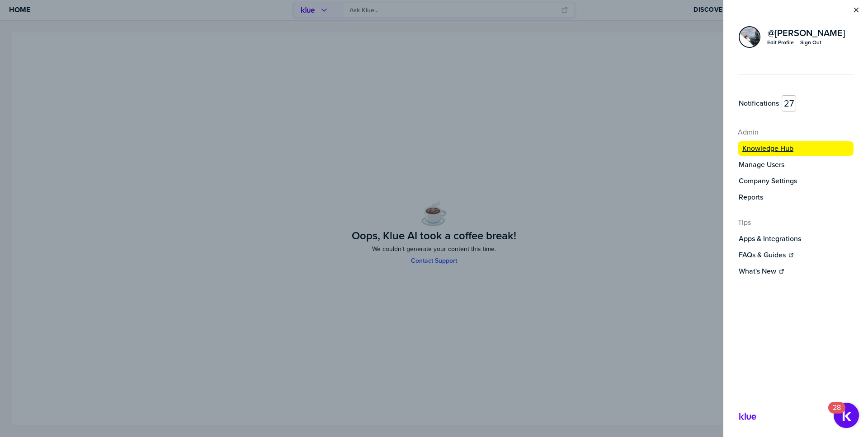 This screenshot has height=437, width=868. What do you see at coordinates (762, 255) in the screenshot?
I see `label: FAQs & Guides` at bounding box center [762, 255].